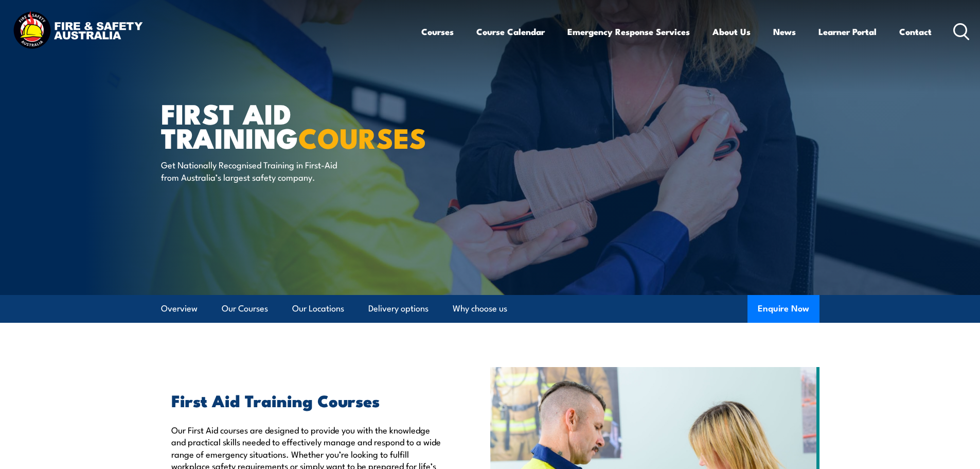 The image size is (980, 469). Describe the element at coordinates (732, 32) in the screenshot. I see `a: About Us` at that location.